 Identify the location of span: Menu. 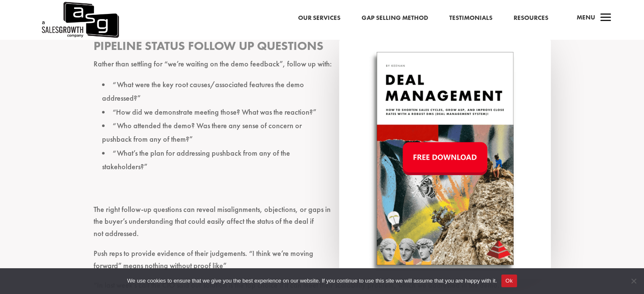
(586, 18).